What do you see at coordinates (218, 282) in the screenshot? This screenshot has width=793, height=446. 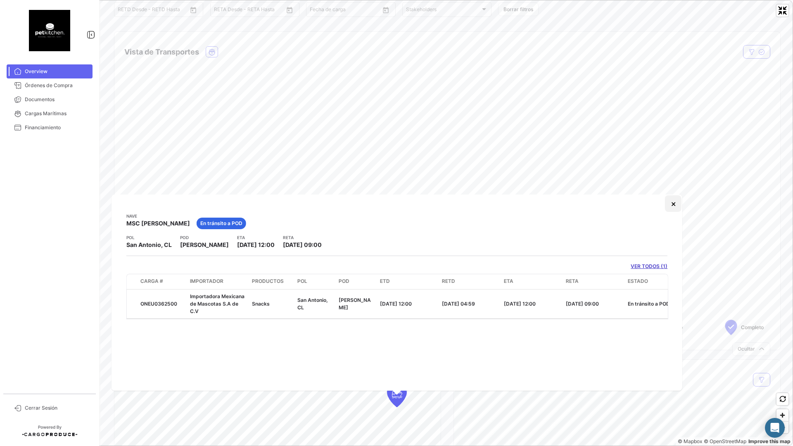 I see `datatable-header-cell: Importador` at bounding box center [218, 282].